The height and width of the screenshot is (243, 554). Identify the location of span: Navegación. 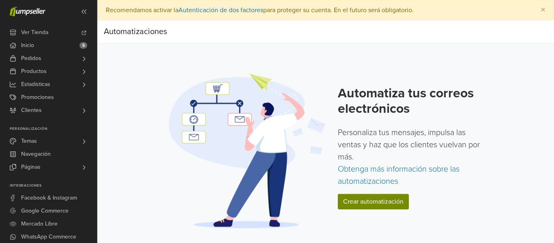
(36, 154).